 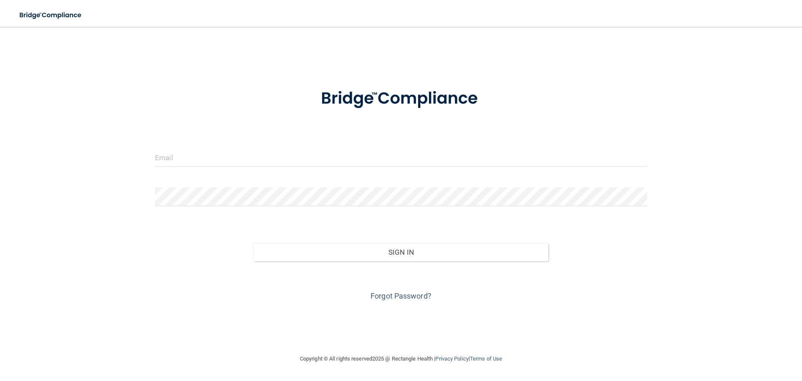 I want to click on input: Email, so click(x=401, y=157).